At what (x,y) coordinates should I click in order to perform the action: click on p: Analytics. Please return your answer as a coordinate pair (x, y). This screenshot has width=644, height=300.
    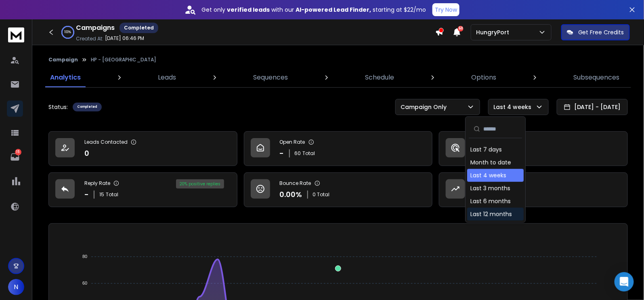
    Looking at the image, I should click on (66, 78).